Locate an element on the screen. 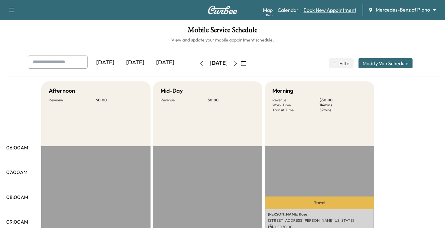 This screenshot has width=445, height=228. h5: Afternoon is located at coordinates (62, 91).